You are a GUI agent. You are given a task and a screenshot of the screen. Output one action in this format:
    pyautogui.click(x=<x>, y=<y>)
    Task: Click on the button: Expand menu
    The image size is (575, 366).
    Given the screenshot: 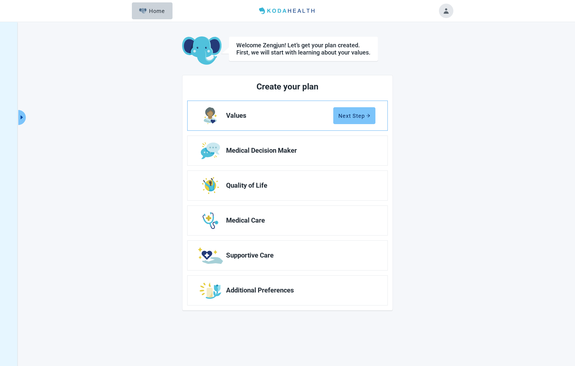 What is the action you would take?
    pyautogui.click(x=22, y=117)
    